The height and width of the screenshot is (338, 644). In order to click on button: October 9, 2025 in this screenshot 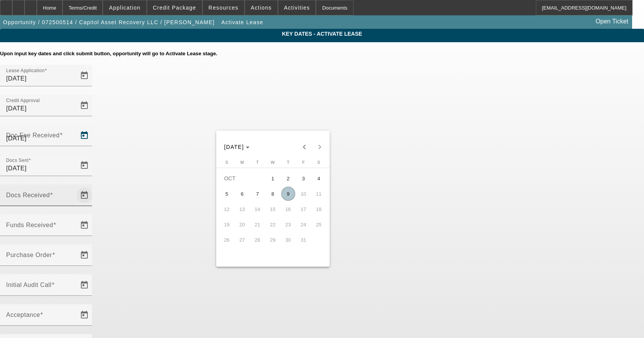, I will do `click(288, 194)`.